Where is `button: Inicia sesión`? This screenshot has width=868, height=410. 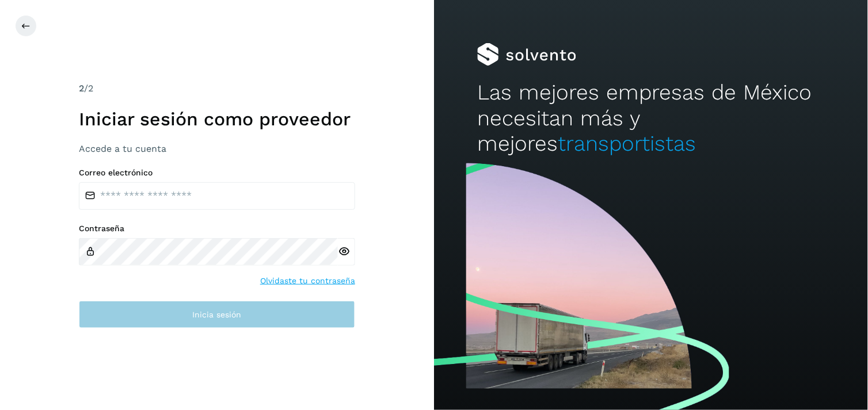 button: Inicia sesión is located at coordinates (217, 315).